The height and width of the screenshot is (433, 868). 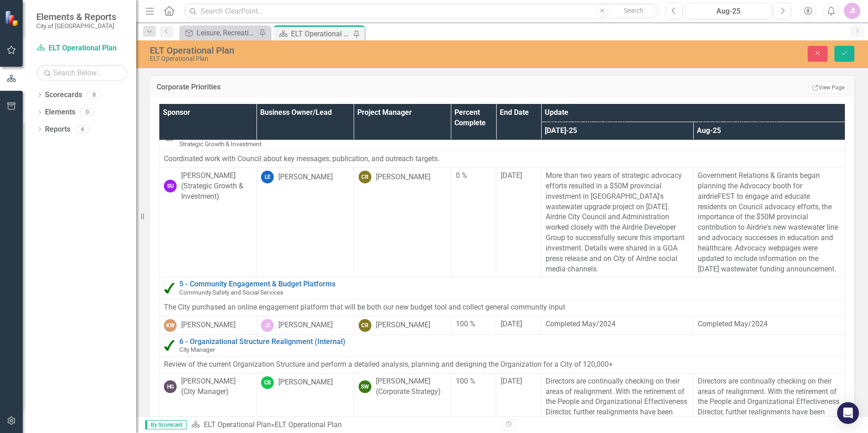 I want to click on span: The City purchased an online engagement platform that will be both our new budget tool and collec..., so click(x=365, y=307).